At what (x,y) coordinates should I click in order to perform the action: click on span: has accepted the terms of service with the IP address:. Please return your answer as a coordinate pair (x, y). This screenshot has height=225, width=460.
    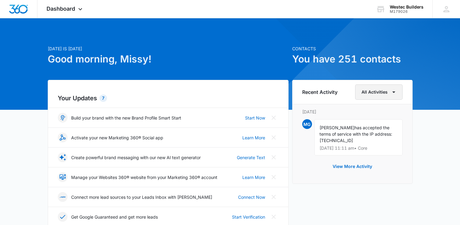
    Looking at the image, I should click on (356, 131).